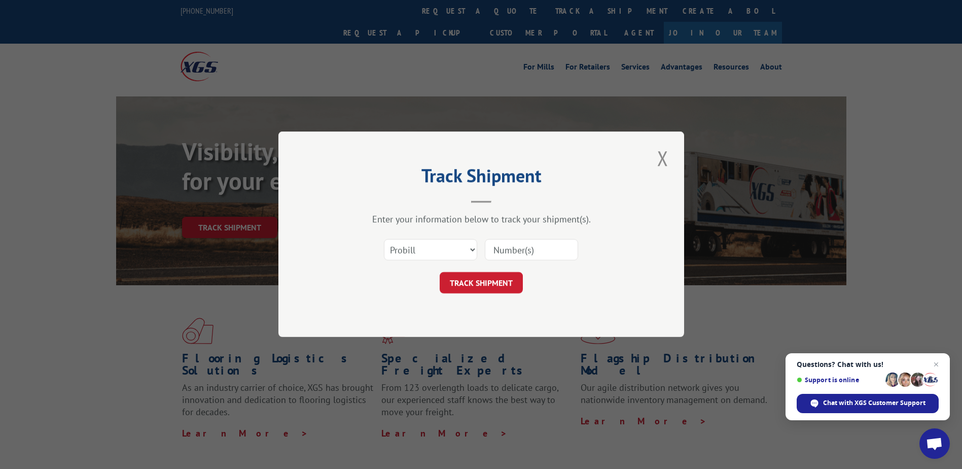  Describe the element at coordinates (481, 283) in the screenshot. I see `button: TRACK SHIPMENT` at that location.